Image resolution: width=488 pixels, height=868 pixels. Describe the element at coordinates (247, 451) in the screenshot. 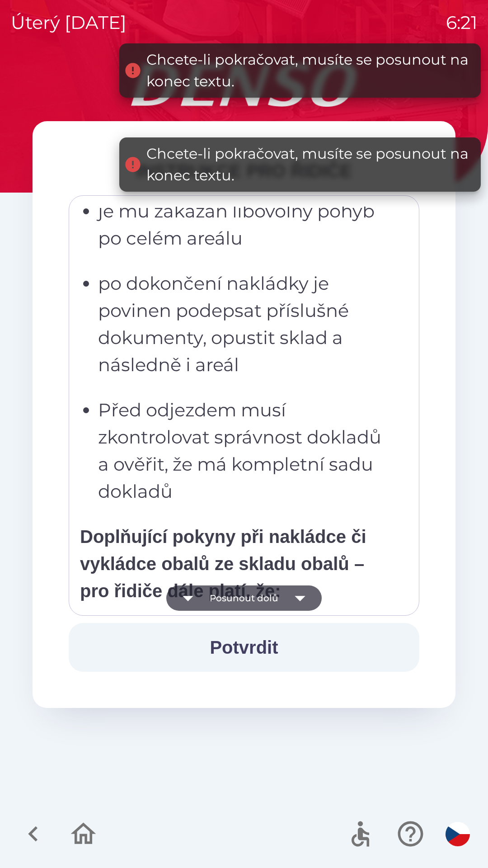

I see `p: Před odjezdem musí zkontrolovat správnost dokladů a ověřit, že má kompletní sadu dokladů` at that location.